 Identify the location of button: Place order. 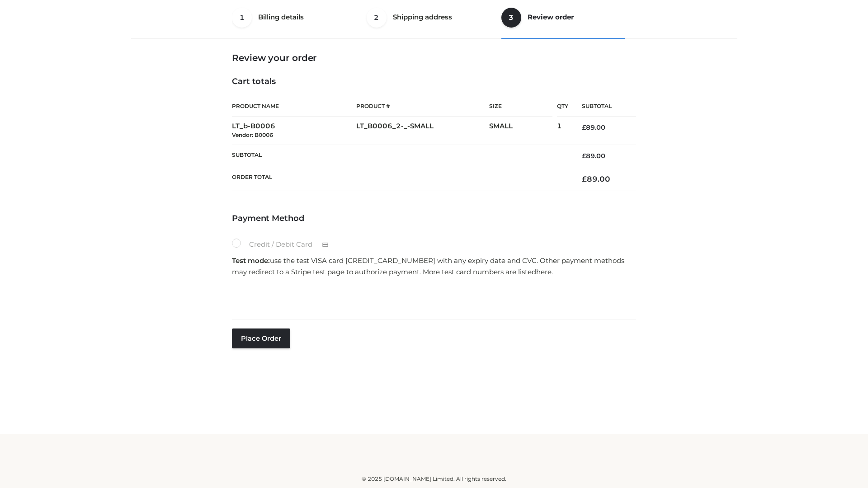
(261, 338).